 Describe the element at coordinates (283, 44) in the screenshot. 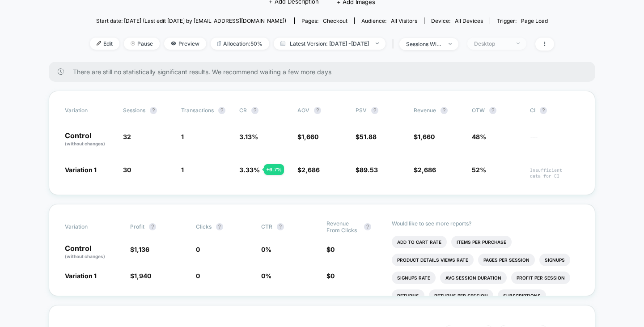

I see `img: calendar` at that location.